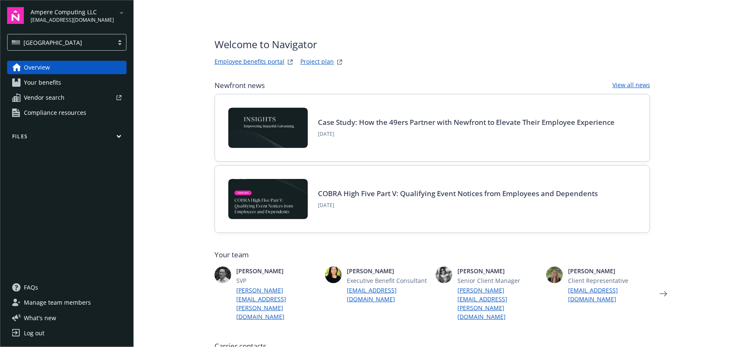  Describe the element at coordinates (31, 288) in the screenshot. I see `span: FAQs` at that location.